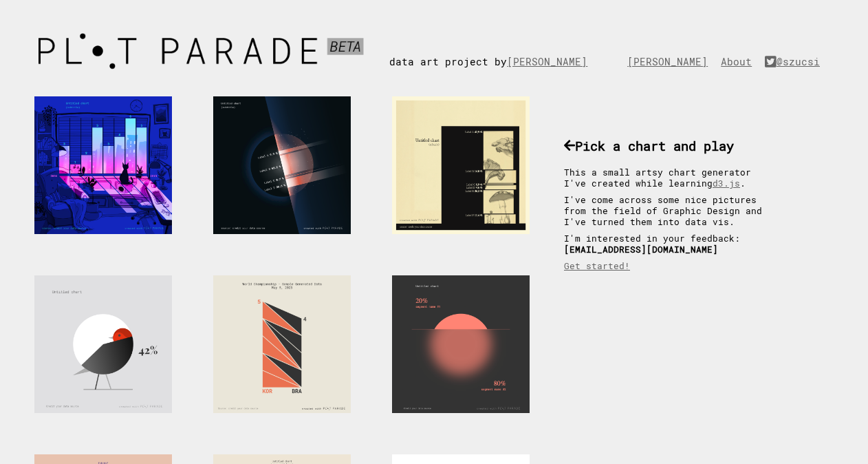 The height and width of the screenshot is (464, 868). I want to click on div: data art project by, so click(498, 48).